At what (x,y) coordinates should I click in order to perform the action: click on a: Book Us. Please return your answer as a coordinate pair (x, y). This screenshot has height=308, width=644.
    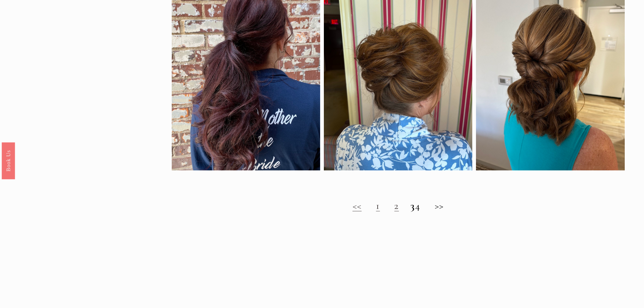
    Looking at the image, I should click on (9, 160).